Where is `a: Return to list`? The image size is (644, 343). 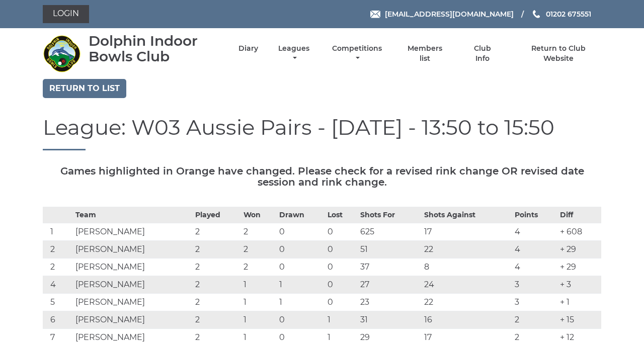 a: Return to list is located at coordinates (84, 88).